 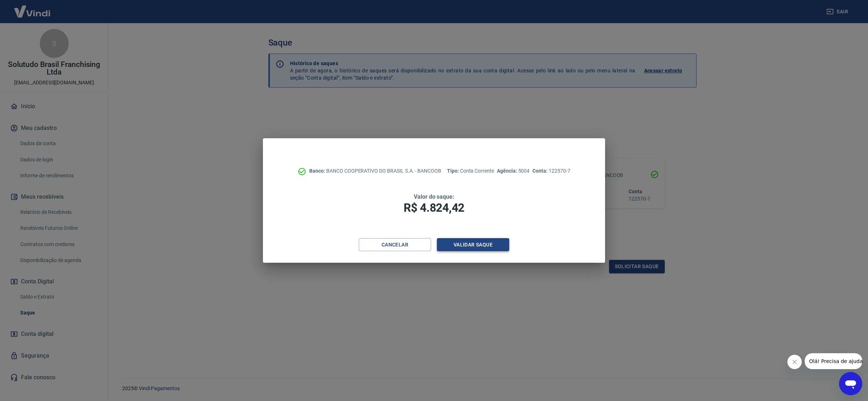 I want to click on span: R$ 4.824,42, so click(x=434, y=208).